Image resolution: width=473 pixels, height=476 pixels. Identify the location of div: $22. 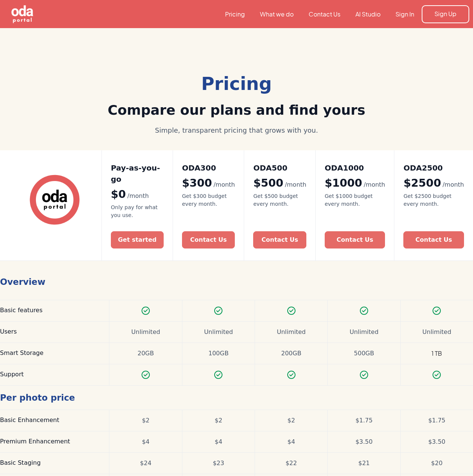
(291, 463).